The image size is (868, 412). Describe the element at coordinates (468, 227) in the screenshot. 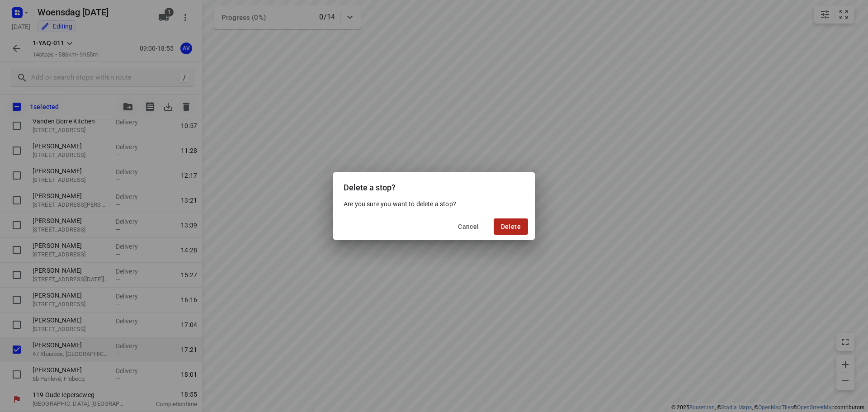

I see `span: Cancel` at that location.